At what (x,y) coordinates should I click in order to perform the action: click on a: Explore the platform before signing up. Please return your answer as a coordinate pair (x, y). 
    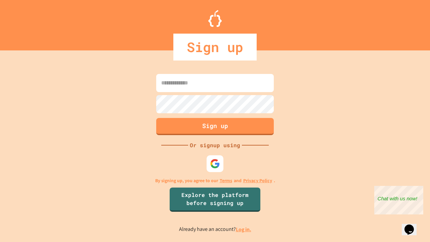
    Looking at the image, I should click on (215, 200).